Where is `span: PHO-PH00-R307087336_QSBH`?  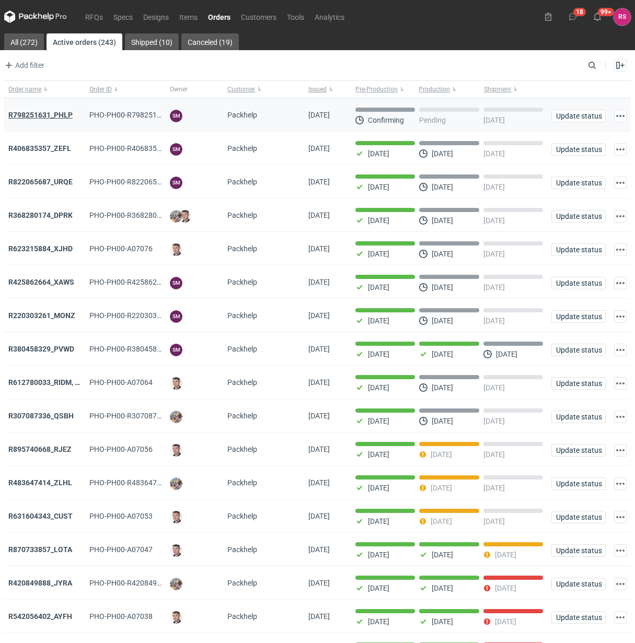 span: PHO-PH00-R307087336_QSBH is located at coordinates (141, 416).